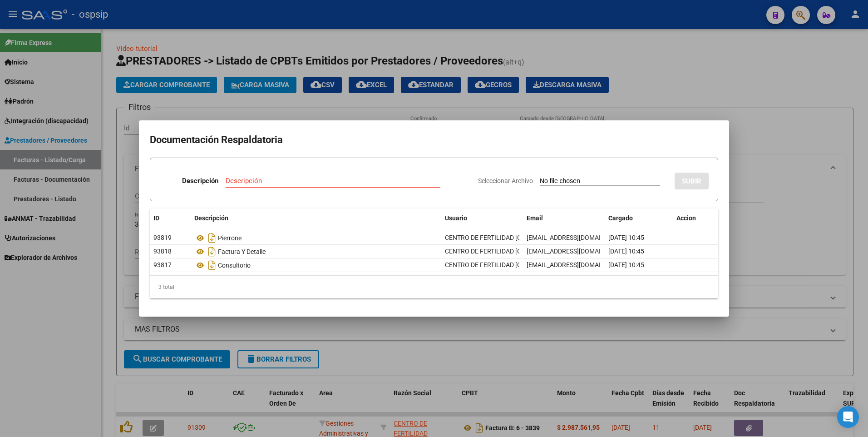  Describe the element at coordinates (163, 251) in the screenshot. I see `span: 93818` at that location.